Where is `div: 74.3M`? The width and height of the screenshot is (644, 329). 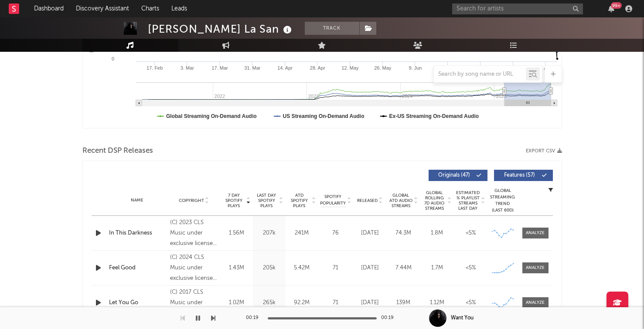 div: 74.3M is located at coordinates (403, 234).